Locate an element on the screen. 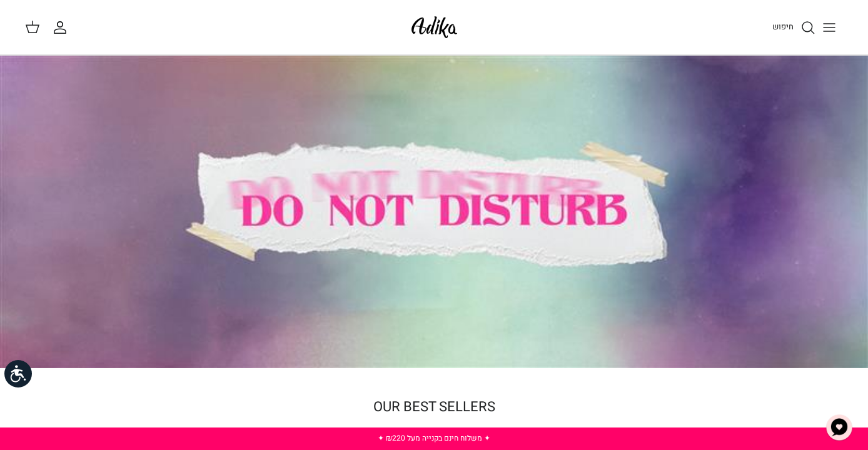  a: Adika IL is located at coordinates (434, 27).